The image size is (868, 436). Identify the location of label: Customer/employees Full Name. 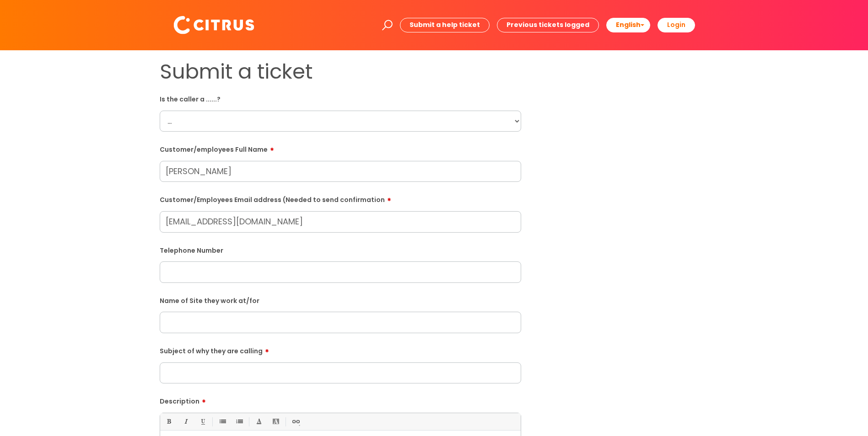
(340, 148).